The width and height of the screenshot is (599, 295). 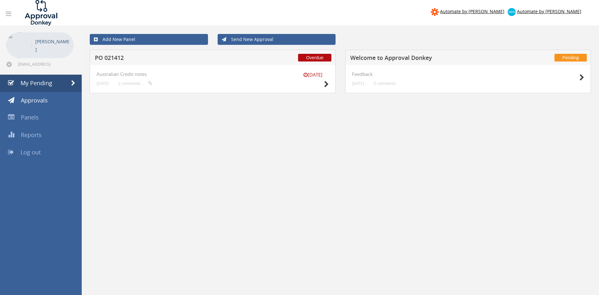 I want to click on span: Overdue, so click(x=315, y=58).